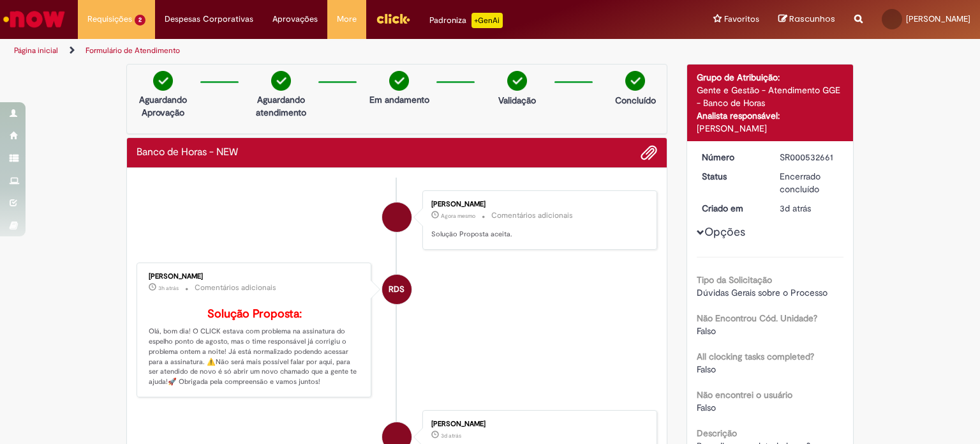  I want to click on p: Validação, so click(517, 100).